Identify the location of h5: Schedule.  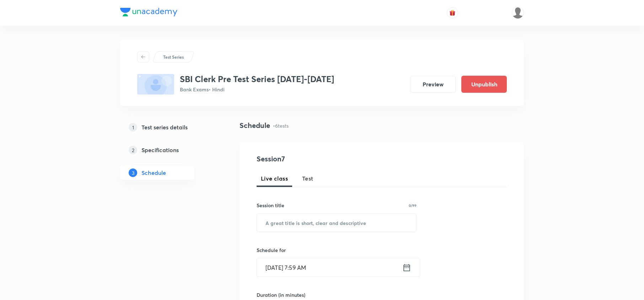
(154, 173).